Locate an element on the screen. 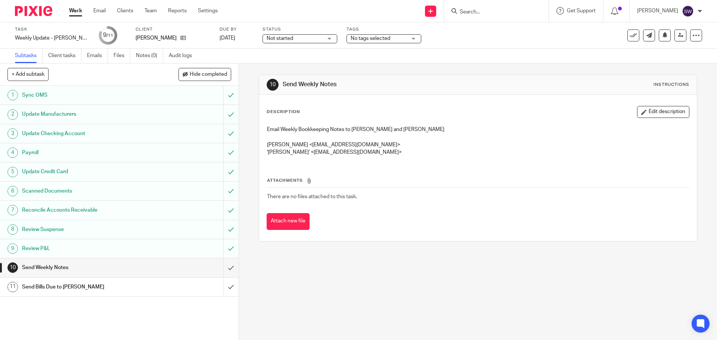  span: Hide completed is located at coordinates (208, 75).